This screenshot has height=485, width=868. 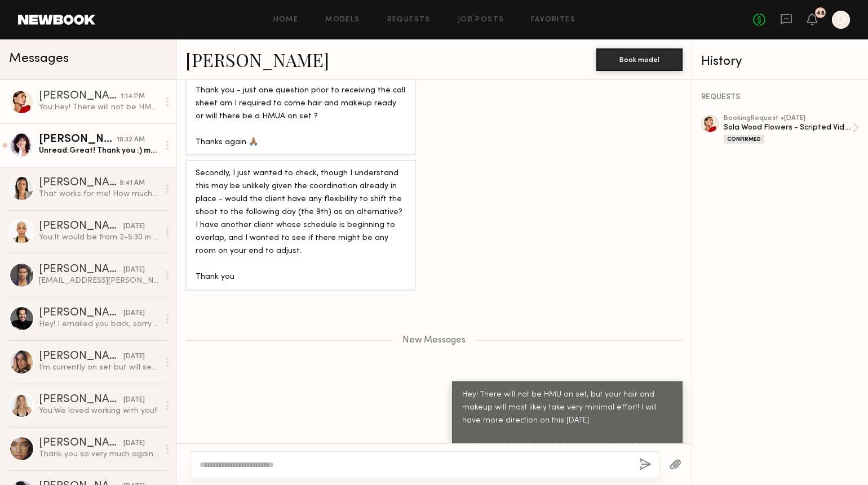 I want to click on div: 48, so click(x=820, y=13).